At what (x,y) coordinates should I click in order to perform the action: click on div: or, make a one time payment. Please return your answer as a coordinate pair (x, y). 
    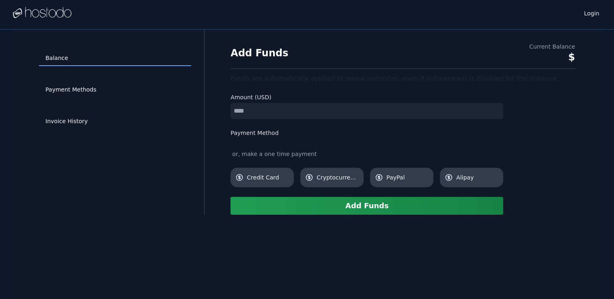
    Looking at the image, I should click on (367, 154).